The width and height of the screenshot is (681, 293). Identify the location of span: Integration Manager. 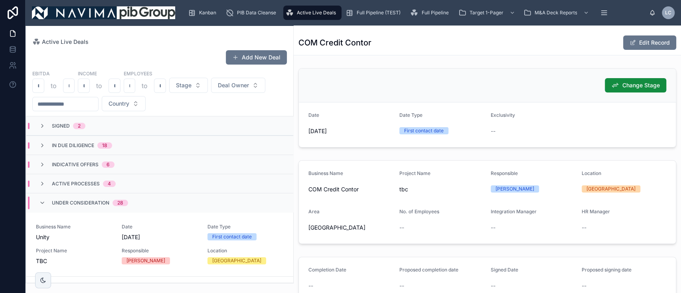
(514, 211).